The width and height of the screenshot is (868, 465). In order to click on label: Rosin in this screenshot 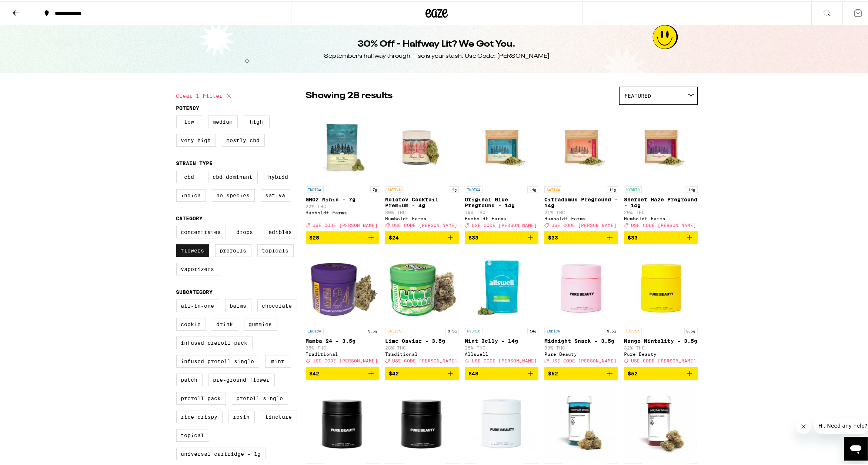, I will do `click(242, 416)`.